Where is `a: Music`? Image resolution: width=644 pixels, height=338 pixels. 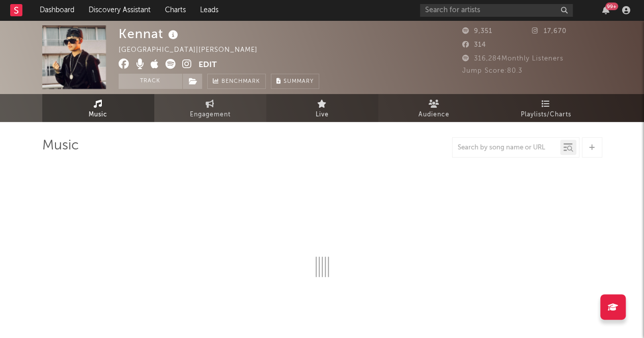 a: Music is located at coordinates (98, 108).